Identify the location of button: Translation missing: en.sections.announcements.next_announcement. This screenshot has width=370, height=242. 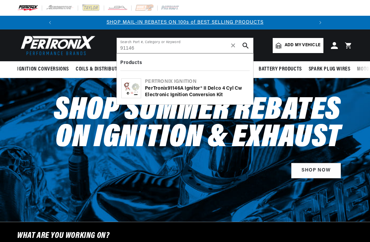
(321, 23).